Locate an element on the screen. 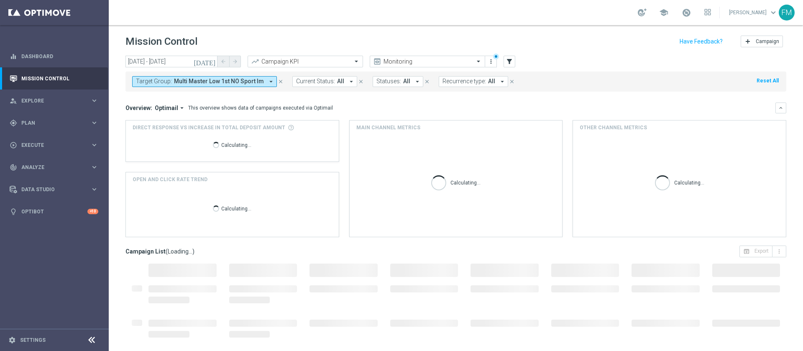 The width and height of the screenshot is (803, 351). div: person_search Explore keyboard_arrow_right is located at coordinates (54, 101).